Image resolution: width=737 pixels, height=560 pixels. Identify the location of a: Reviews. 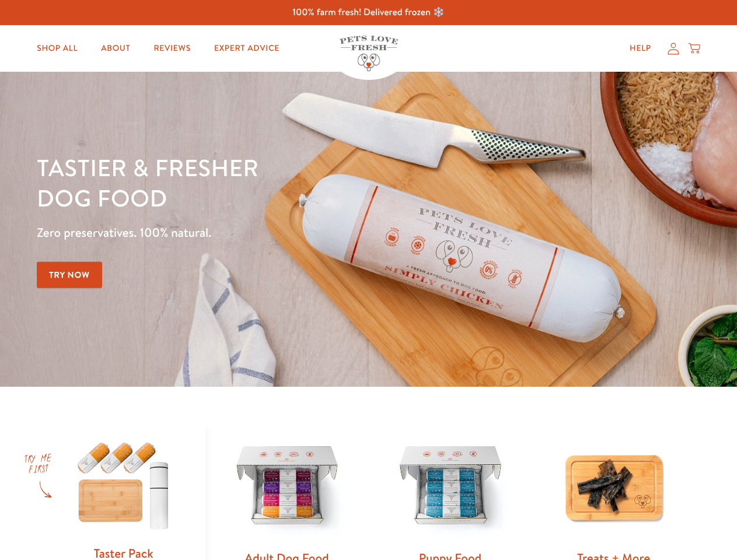
(172, 48).